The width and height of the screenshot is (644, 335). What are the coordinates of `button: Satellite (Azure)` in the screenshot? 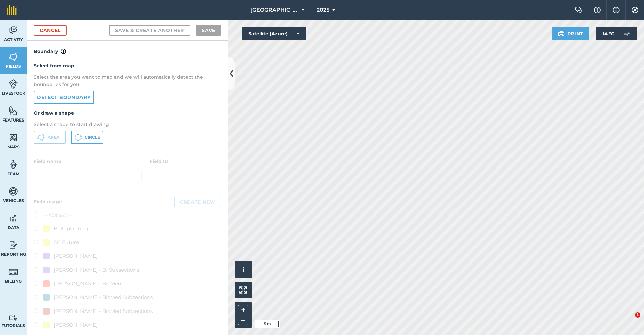 It's located at (274, 34).